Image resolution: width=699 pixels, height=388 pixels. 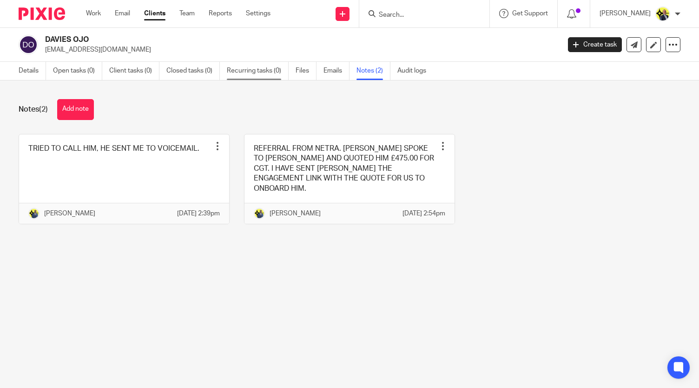 What do you see at coordinates (33, 109) in the screenshot?
I see `h1: Notes` at bounding box center [33, 109].